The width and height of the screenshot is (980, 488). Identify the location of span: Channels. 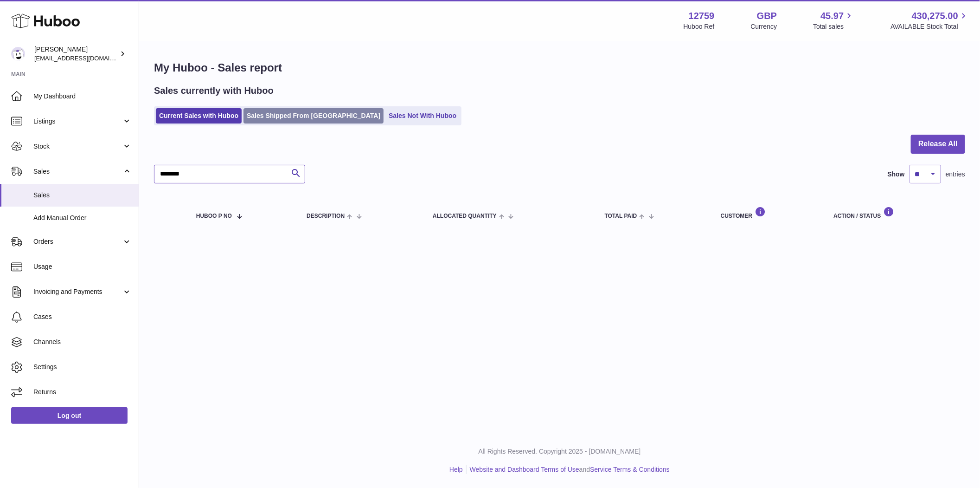
(82, 342).